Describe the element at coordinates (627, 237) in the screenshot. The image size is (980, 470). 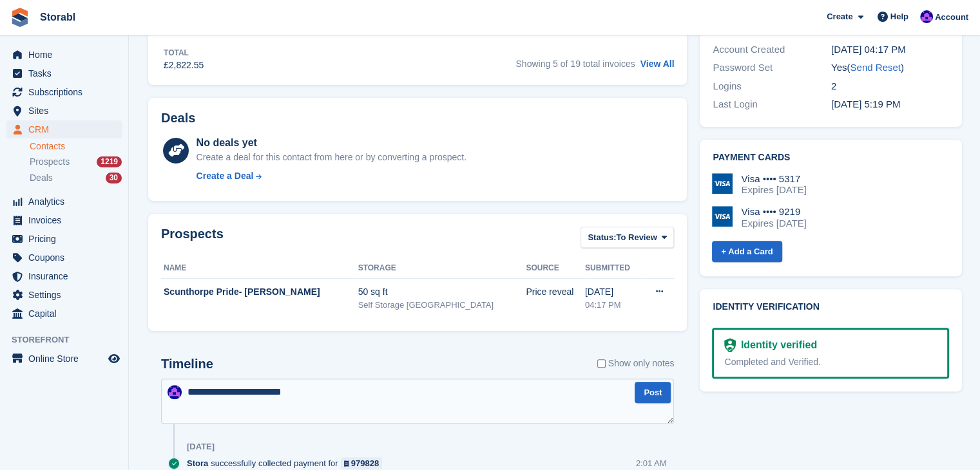
I see `button: Status: To Review` at that location.